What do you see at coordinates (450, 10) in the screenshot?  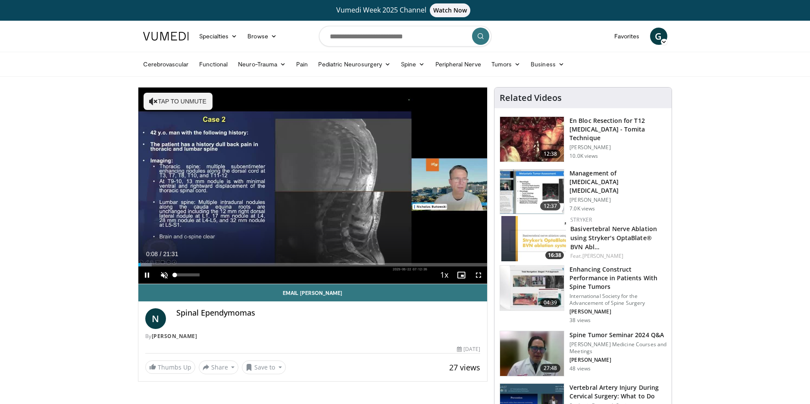 I see `span: Watch Now` at bounding box center [450, 10].